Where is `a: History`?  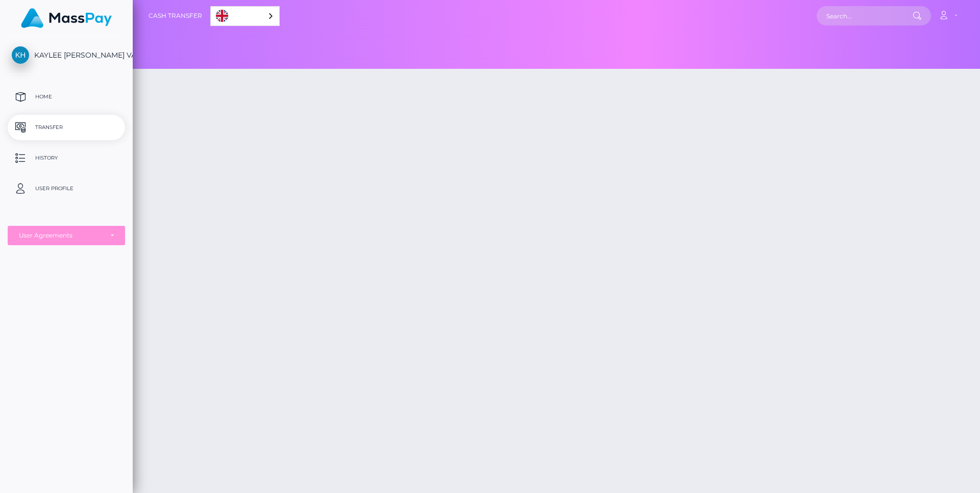
a: History is located at coordinates (66, 158).